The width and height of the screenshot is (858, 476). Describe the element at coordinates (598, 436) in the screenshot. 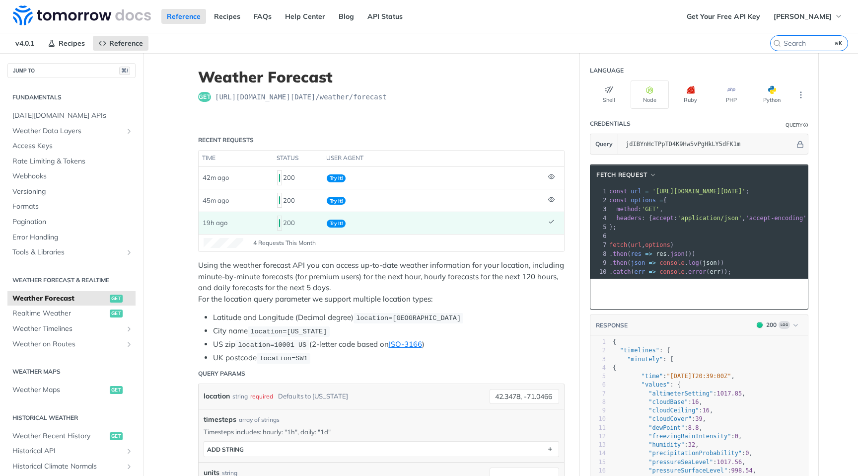

I see `div: 12` at that location.